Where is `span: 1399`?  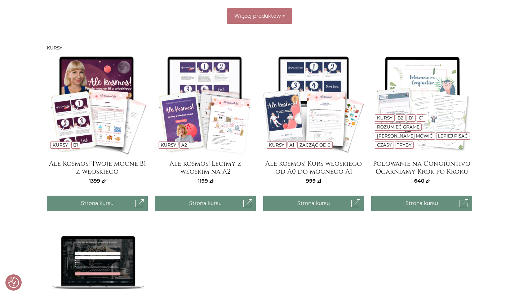 span: 1399 is located at coordinates (97, 181).